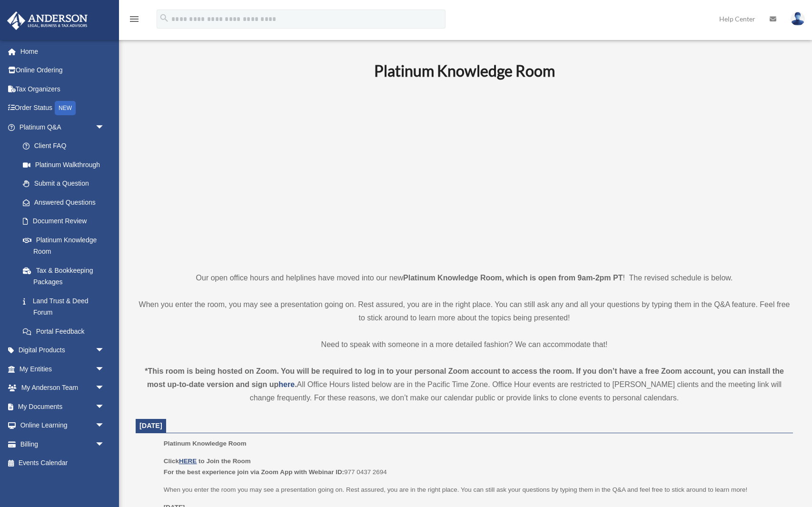 The height and width of the screenshot is (507, 812). What do you see at coordinates (63, 369) in the screenshot?
I see `a: My Entitiesarrow_drop_down` at bounding box center [63, 369].